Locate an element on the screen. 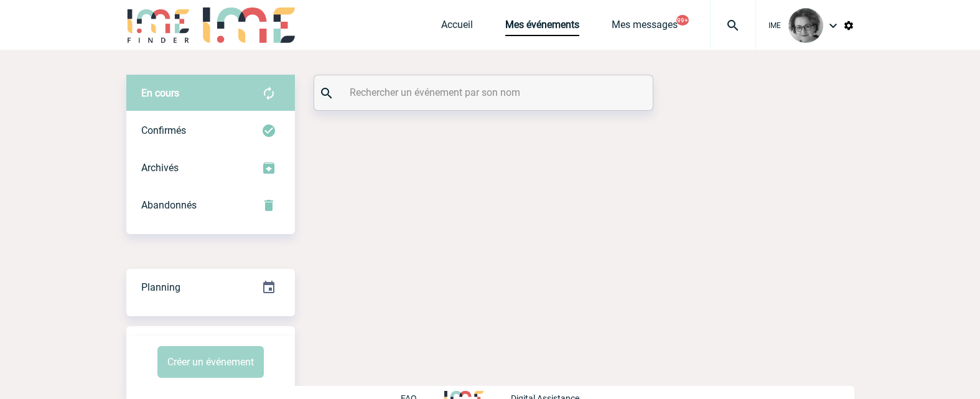 The image size is (980, 399). a: Accueil is located at coordinates (457, 27).